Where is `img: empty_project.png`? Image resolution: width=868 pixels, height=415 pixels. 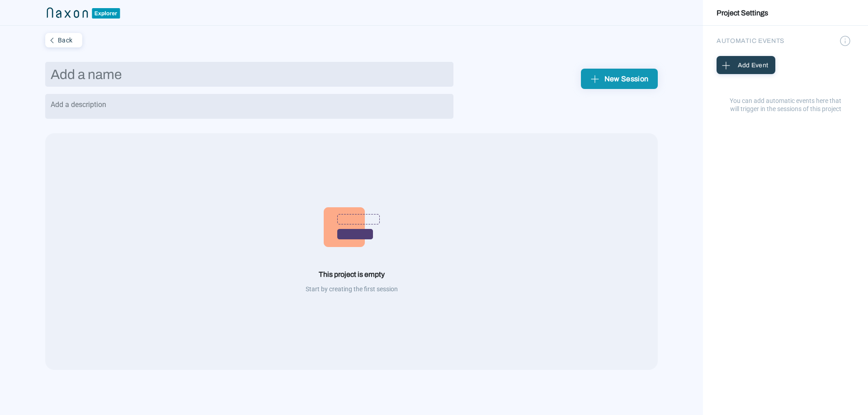
img: empty_project.png is located at coordinates (352, 228).